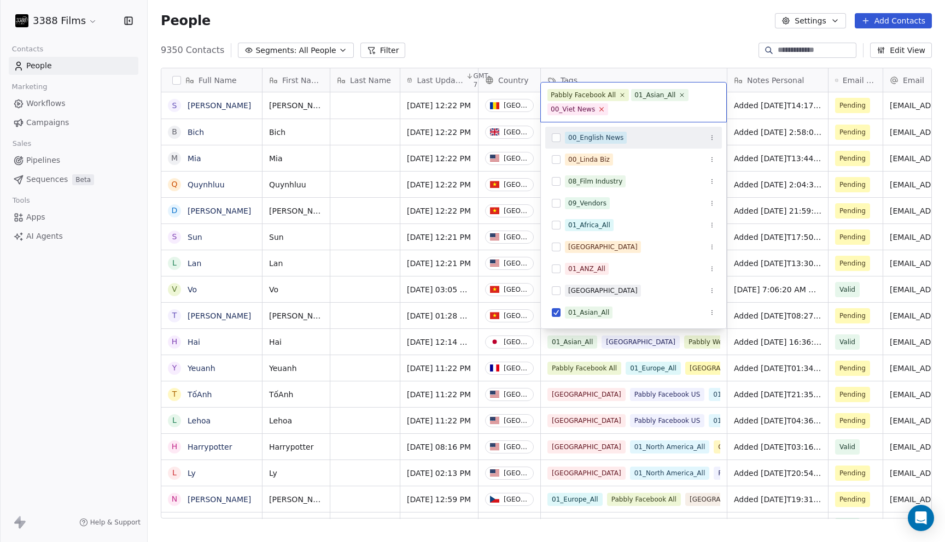 Image resolution: width=945 pixels, height=542 pixels. I want to click on div: 01_Africa_All, so click(589, 225).